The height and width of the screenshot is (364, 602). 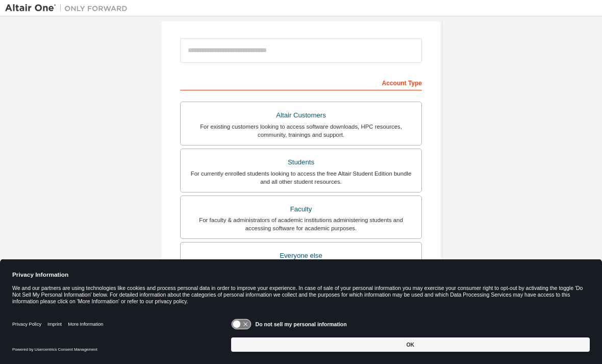 What do you see at coordinates (301, 256) in the screenshot?
I see `div: Everyone else` at bounding box center [301, 256].